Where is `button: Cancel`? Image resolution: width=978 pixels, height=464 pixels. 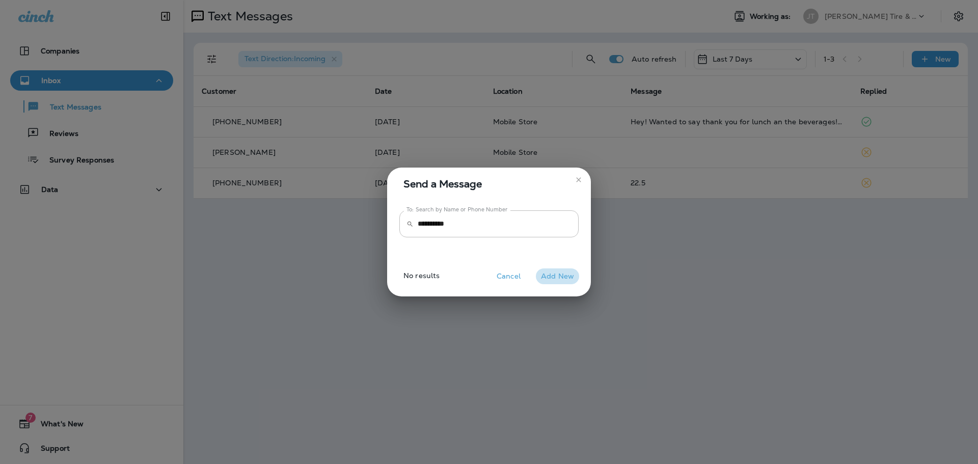
button: Cancel is located at coordinates (508, 276).